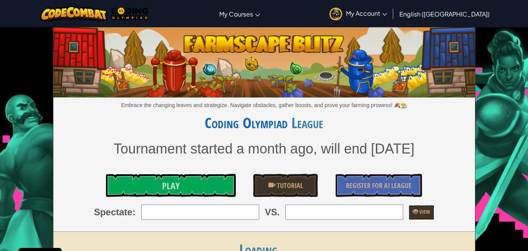 The image size is (528, 251). What do you see at coordinates (130, 14) in the screenshot?
I see `img: MTO Coding Olympiad logo` at bounding box center [130, 14].